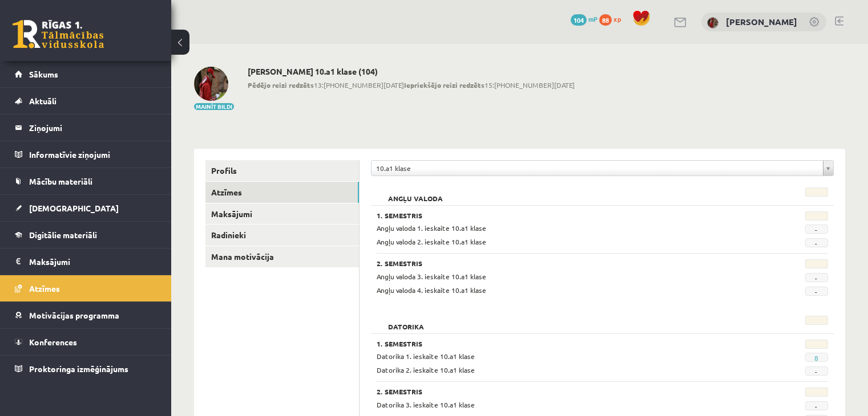 The height and width of the screenshot is (416, 868). Describe the element at coordinates (281, 85) in the screenshot. I see `b: Pēdējo reizi redzēts` at that location.